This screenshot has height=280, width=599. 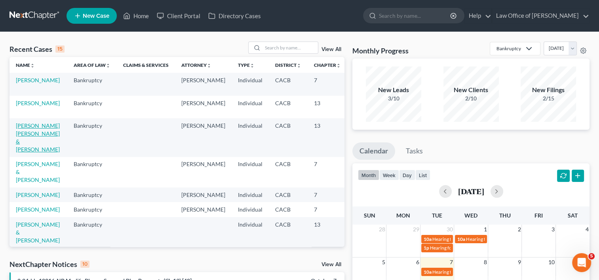 What do you see at coordinates (548, 99) in the screenshot?
I see `div: 2/15` at bounding box center [548, 99].